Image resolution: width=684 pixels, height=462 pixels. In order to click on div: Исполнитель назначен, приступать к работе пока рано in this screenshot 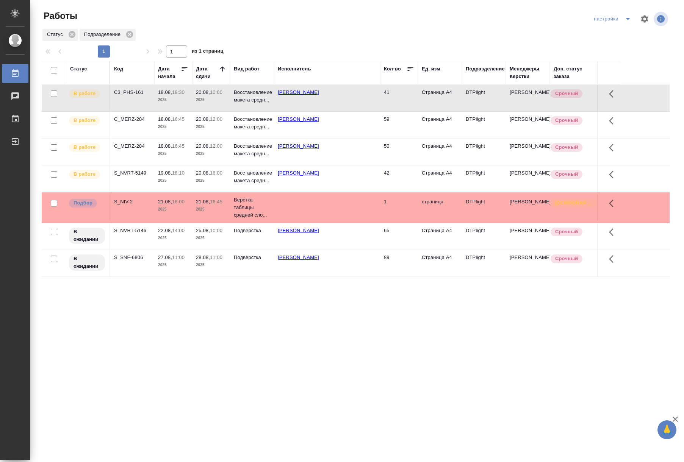, I will do `click(87, 263)`.